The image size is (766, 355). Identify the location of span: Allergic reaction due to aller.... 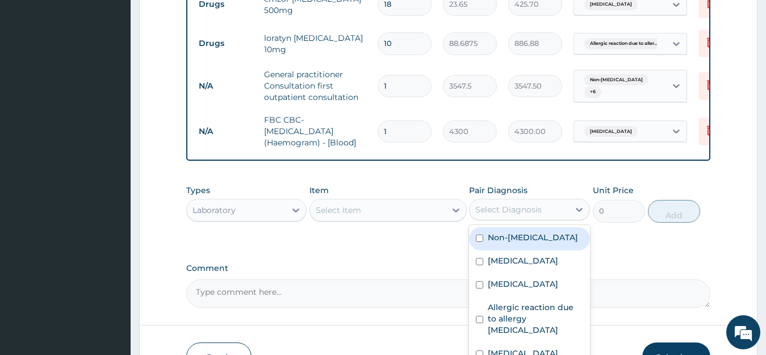
(624, 44).